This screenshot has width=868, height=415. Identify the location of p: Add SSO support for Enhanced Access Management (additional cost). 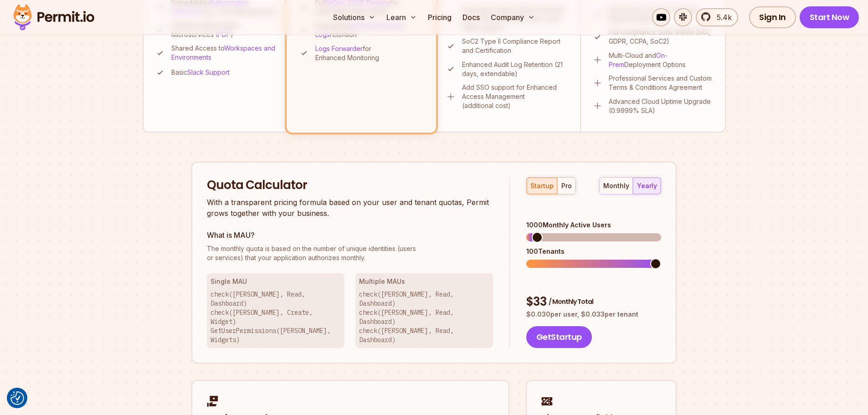
(516, 96).